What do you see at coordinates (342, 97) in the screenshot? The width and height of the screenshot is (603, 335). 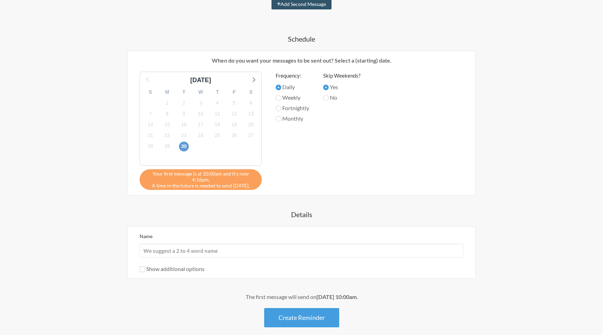 I see `label: No` at bounding box center [342, 97].